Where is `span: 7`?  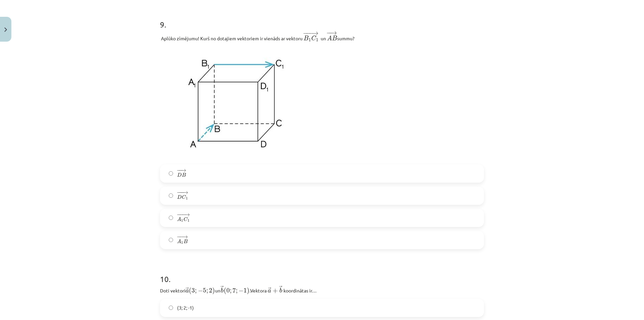 span: 7 is located at coordinates (234, 290).